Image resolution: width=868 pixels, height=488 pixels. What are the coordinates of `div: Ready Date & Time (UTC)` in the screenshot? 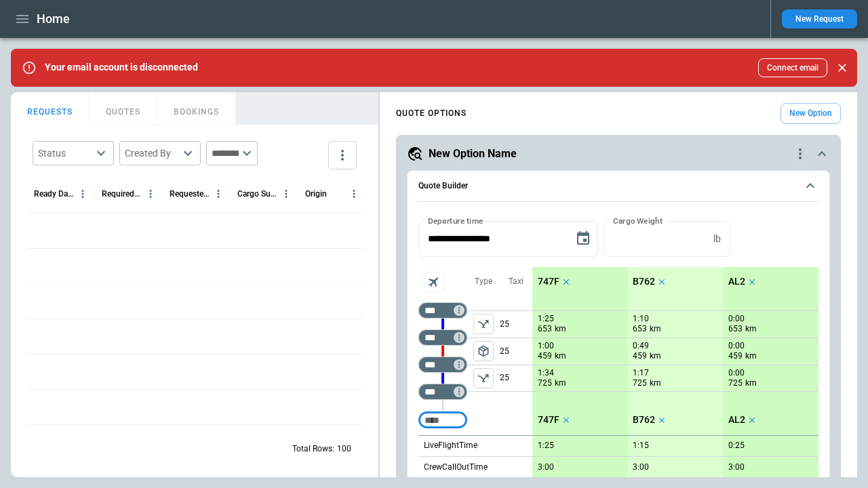 It's located at (53, 194).